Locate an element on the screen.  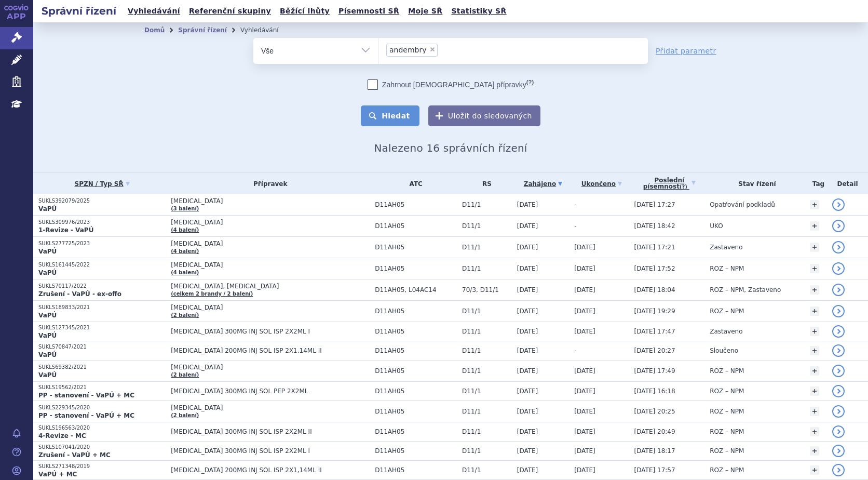
p: SUKLS161445/2022 is located at coordinates (102, 265).